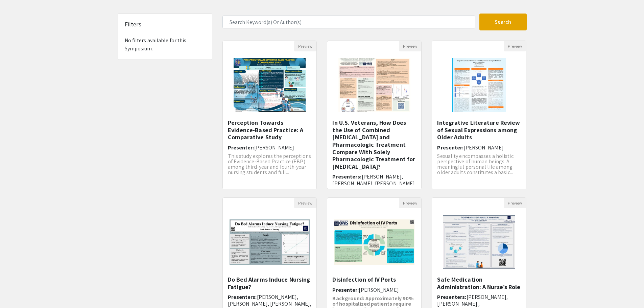 Image resolution: width=644 pixels, height=308 pixels. What do you see at coordinates (479, 130) in the screenshot?
I see `h5: Integrative Literature Review of Sexual Expressions among Older Adults` at bounding box center [479, 130].